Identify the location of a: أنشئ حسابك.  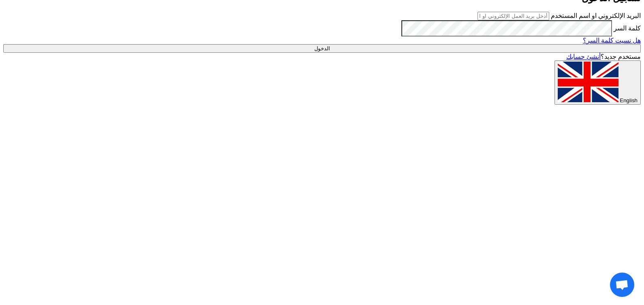
(583, 56).